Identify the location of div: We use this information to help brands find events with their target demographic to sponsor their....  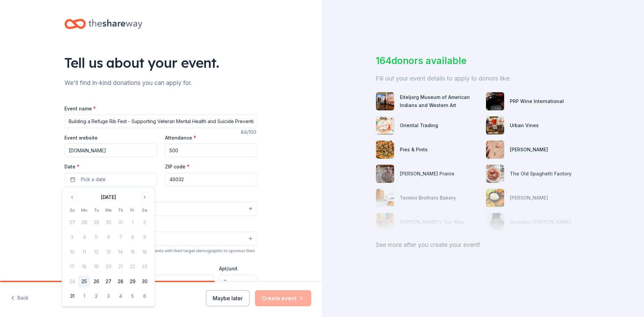
(161, 253).